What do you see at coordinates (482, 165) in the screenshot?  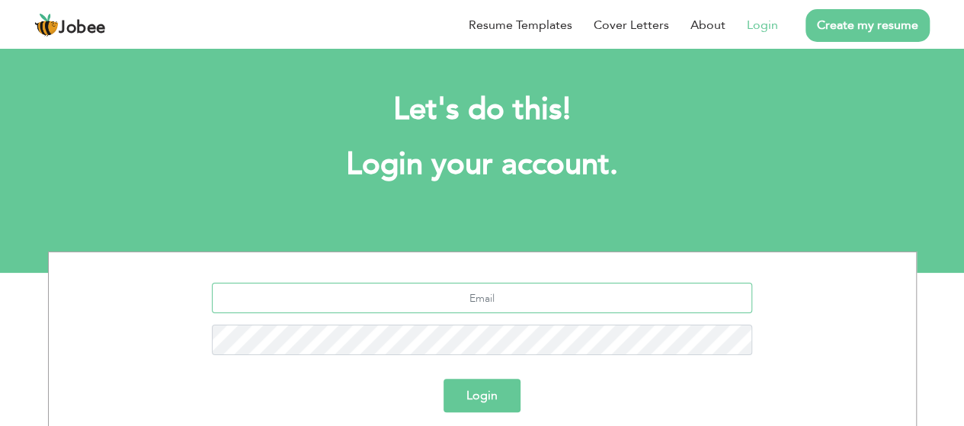 I see `h1: Login your account.` at bounding box center [482, 165].